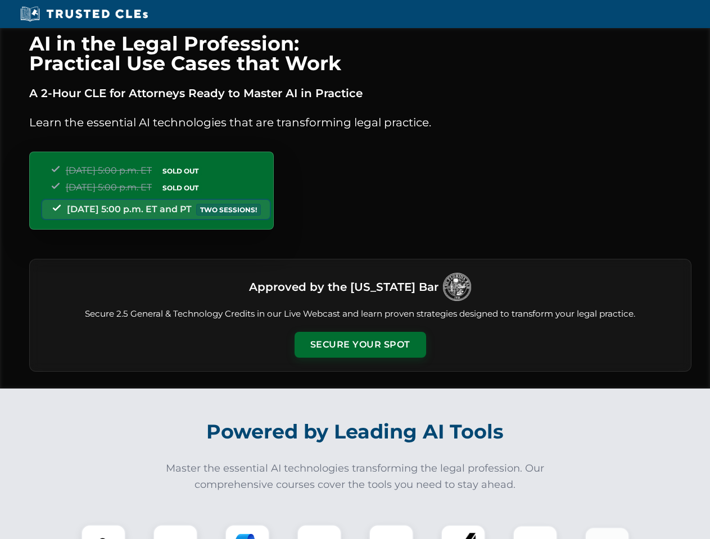  Describe the element at coordinates (360, 93) in the screenshot. I see `p: A 2-Hour CLE for Attorneys Ready to Master AI in Practice` at that location.